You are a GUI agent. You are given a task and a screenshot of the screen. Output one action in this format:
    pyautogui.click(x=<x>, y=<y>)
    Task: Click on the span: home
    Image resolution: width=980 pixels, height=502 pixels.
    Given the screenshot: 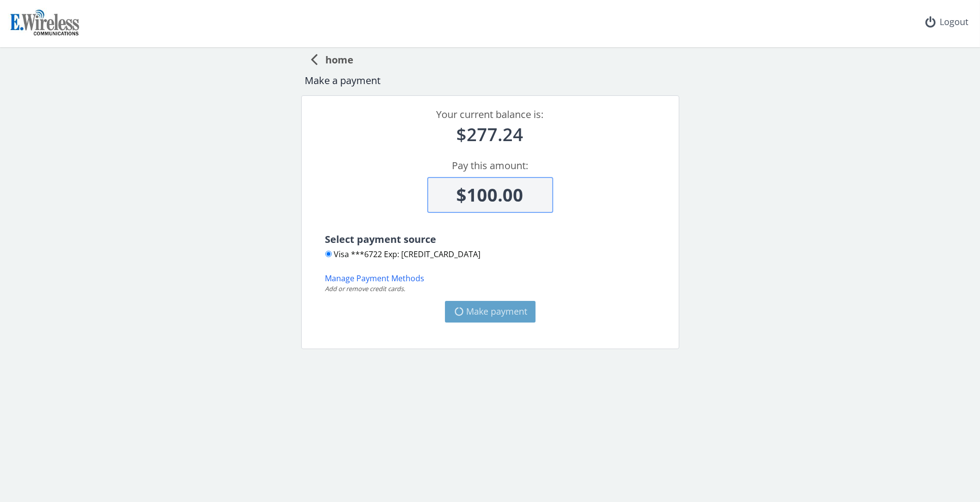 What is the action you would take?
    pyautogui.click(x=336, y=58)
    